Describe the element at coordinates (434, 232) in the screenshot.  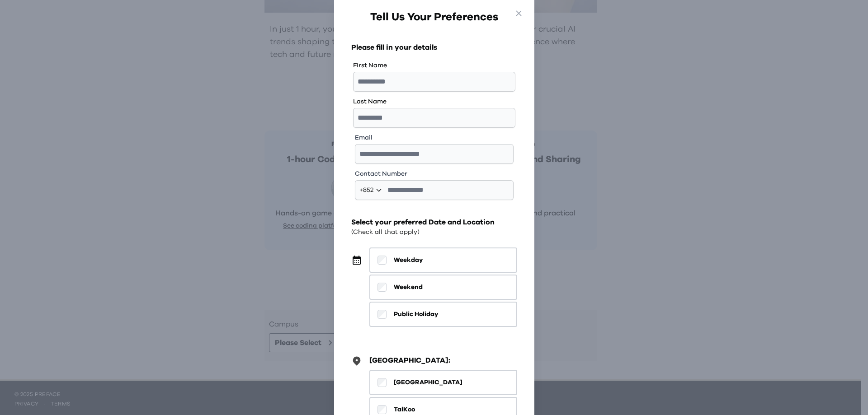
I see `div: (Check all that apply)` at that location.